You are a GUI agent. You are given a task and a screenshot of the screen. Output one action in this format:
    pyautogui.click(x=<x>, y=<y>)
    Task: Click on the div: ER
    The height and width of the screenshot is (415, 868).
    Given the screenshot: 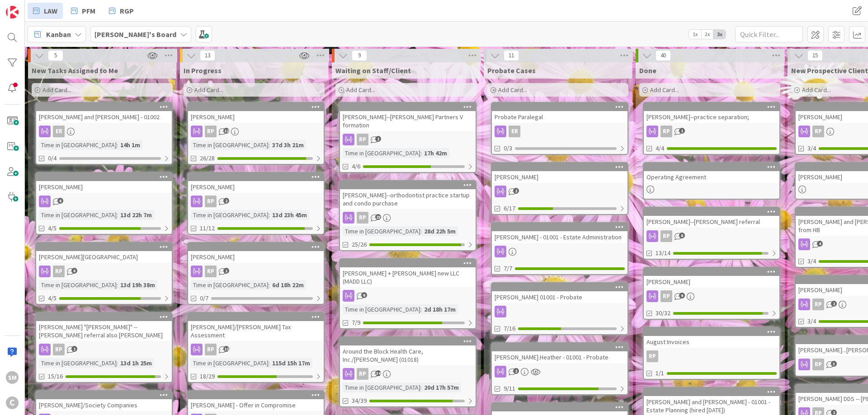 What is the action you would take?
    pyautogui.click(x=59, y=131)
    